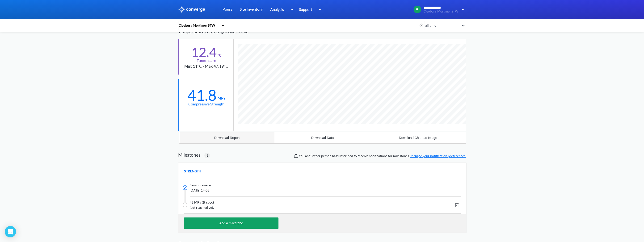 The height and width of the screenshot is (242, 644). I want to click on div: Download Report, so click(227, 138).